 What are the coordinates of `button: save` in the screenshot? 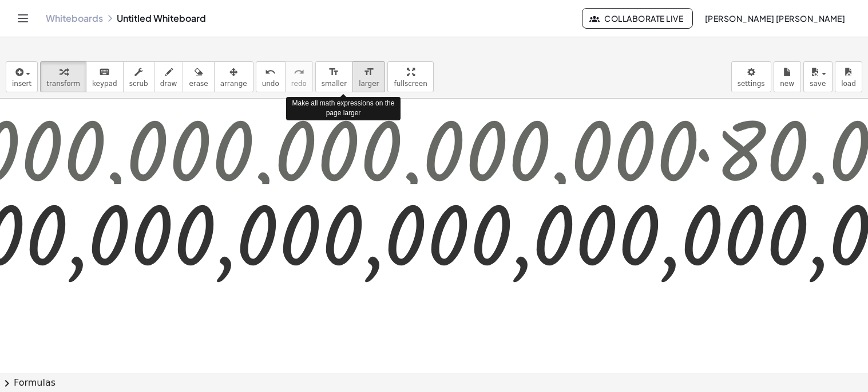 It's located at (818, 77).